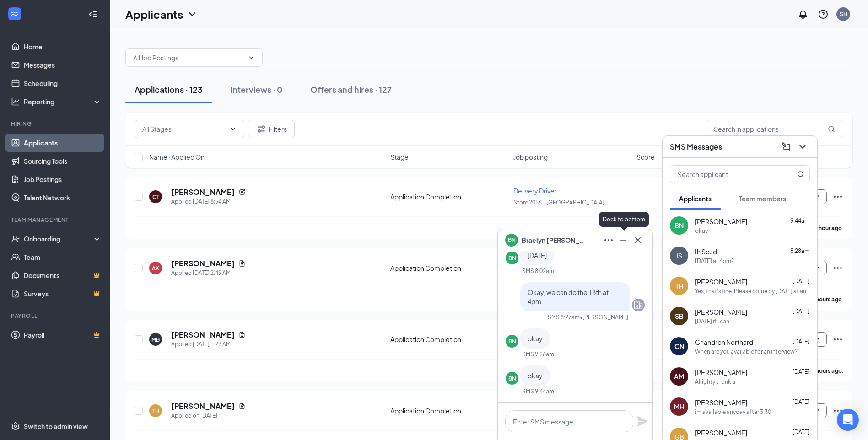  I want to click on span: Ih Scud, so click(706, 252).